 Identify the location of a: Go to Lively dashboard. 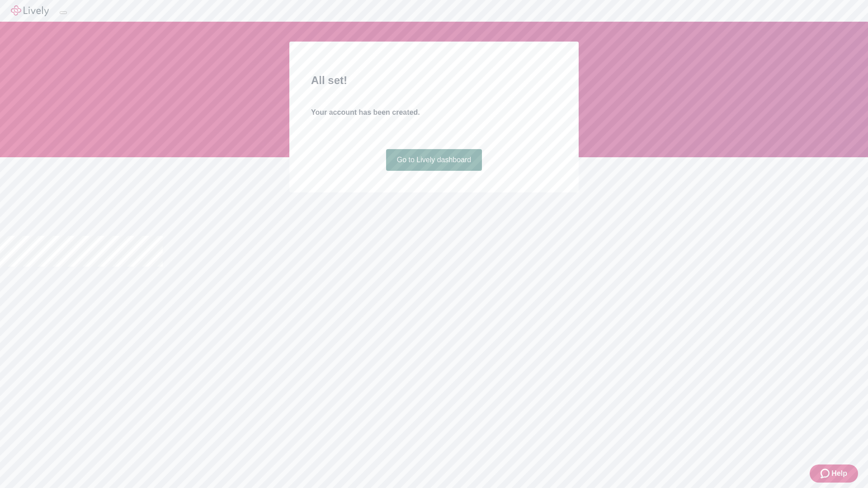
(434, 160).